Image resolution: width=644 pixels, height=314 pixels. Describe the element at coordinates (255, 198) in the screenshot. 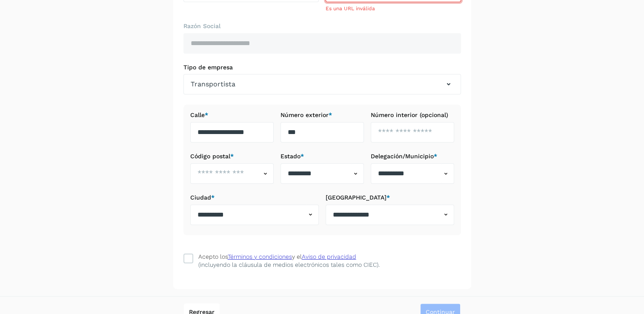

I see `label: Ciudad` at that location.